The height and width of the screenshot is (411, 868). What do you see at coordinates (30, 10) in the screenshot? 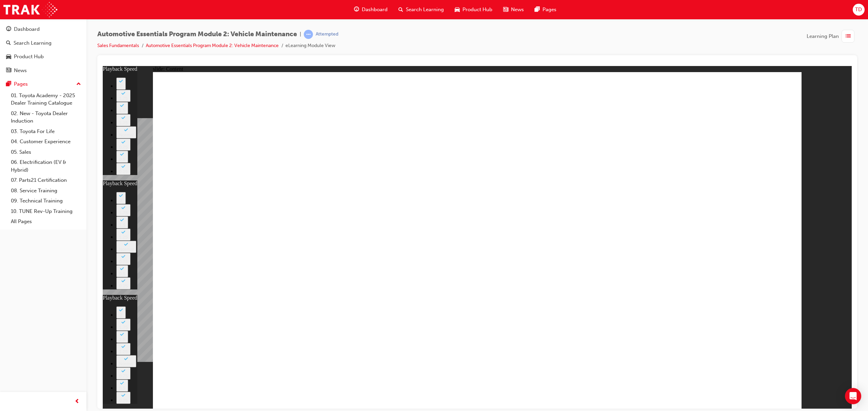
I see `img: Trak` at bounding box center [30, 10].